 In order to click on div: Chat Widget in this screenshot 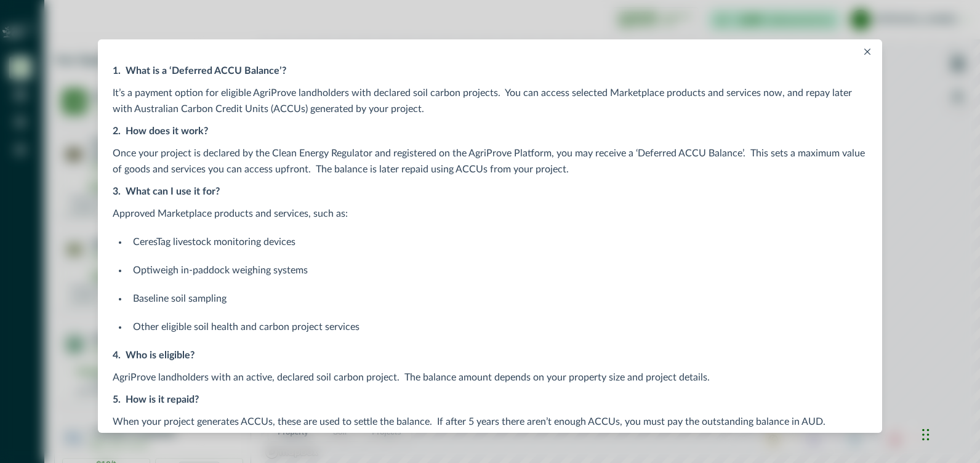, I will do `click(949, 434)`.